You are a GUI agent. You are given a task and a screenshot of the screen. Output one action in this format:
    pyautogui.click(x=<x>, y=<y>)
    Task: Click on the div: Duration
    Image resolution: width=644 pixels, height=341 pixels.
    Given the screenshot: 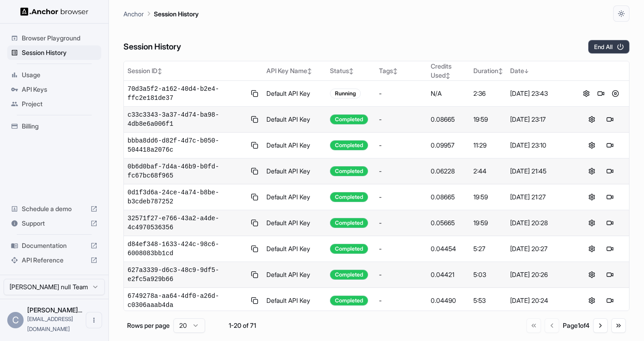 What is the action you would take?
    pyautogui.click(x=488, y=71)
    